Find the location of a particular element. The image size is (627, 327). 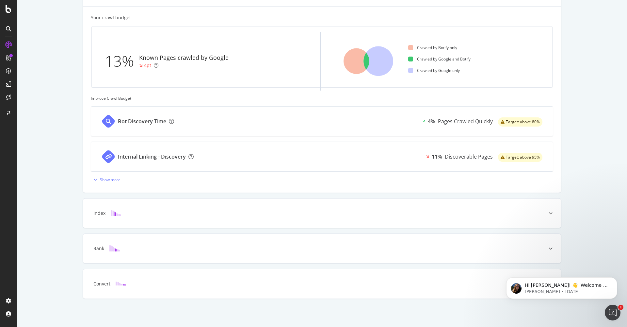

div: Index is located at coordinates (99, 213).